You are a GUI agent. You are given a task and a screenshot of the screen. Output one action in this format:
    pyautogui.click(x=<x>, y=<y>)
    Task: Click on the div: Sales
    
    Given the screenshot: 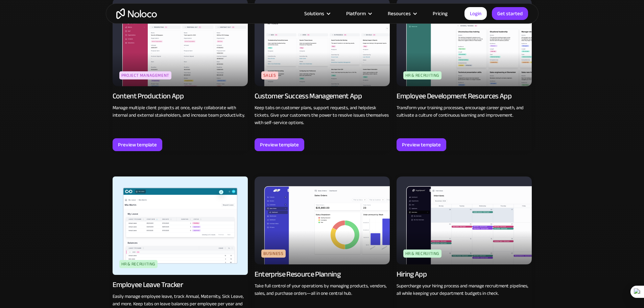 What is the action you would take?
    pyautogui.click(x=270, y=75)
    